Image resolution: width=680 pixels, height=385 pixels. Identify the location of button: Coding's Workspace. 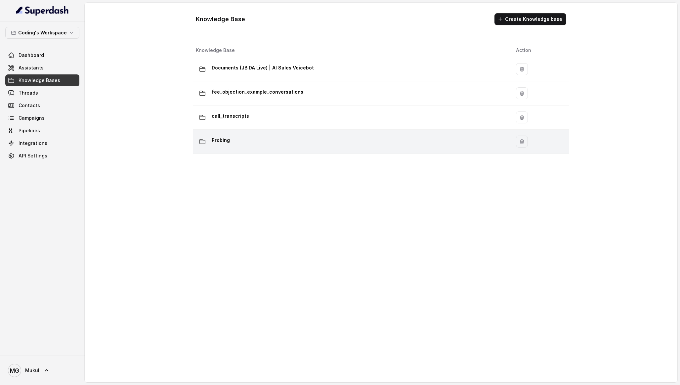
(42, 33).